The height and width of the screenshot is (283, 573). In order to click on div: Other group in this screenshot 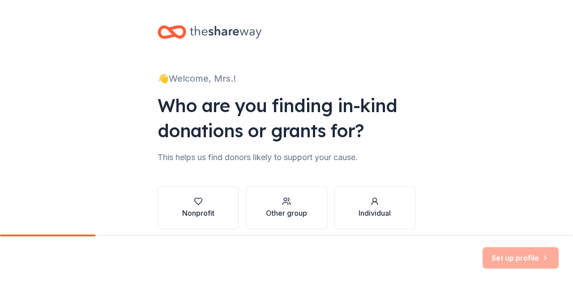, I will do `click(287, 213)`.